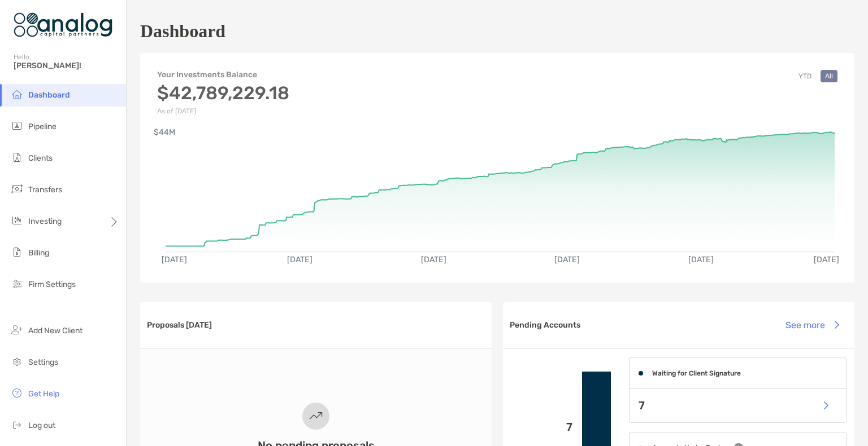  What do you see at coordinates (43, 362) in the screenshot?
I see `span: Settings` at bounding box center [43, 362].